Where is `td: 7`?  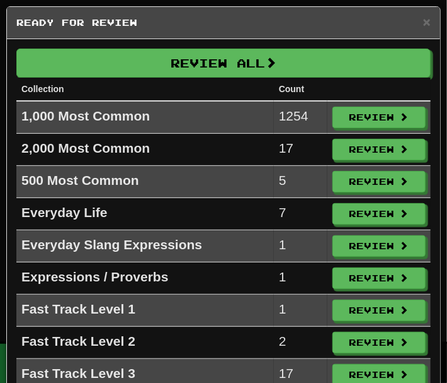
td: 7 is located at coordinates (301, 214).